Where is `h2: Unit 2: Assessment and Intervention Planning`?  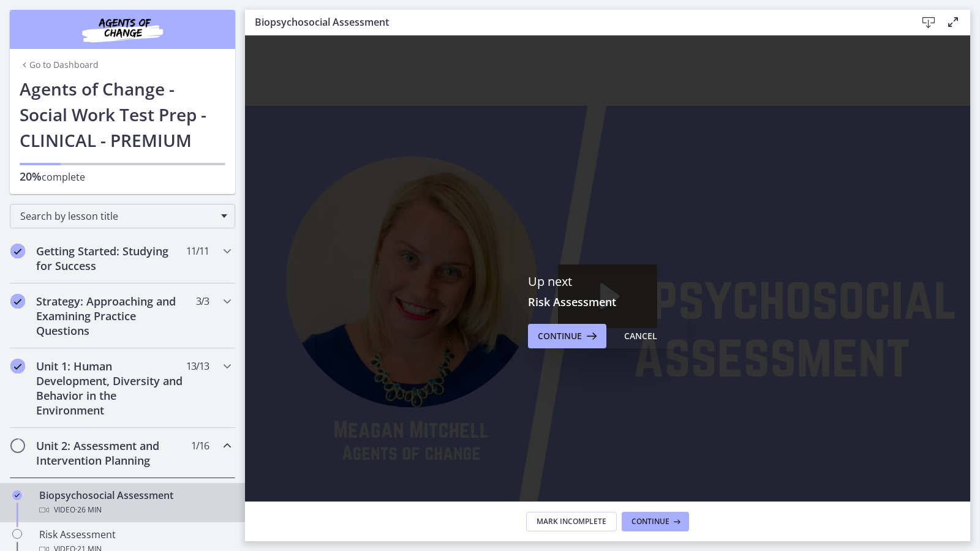 h2: Unit 2: Assessment and Intervention Planning is located at coordinates (111, 453).